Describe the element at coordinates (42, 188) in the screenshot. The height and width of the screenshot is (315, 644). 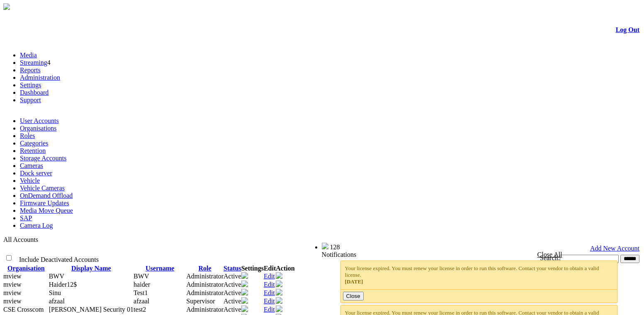
I see `a: Vehicle Cameras` at that location.